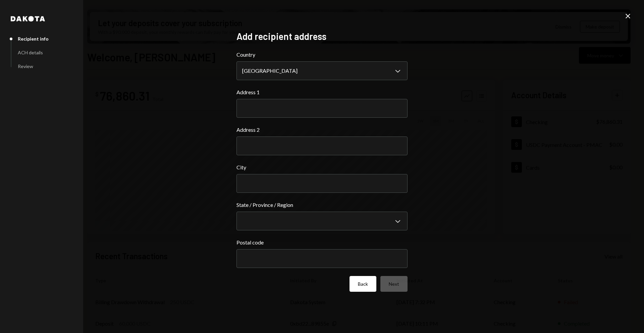 The image size is (644, 333). Describe the element at coordinates (322, 205) in the screenshot. I see `label: State / Province / Region` at that location.